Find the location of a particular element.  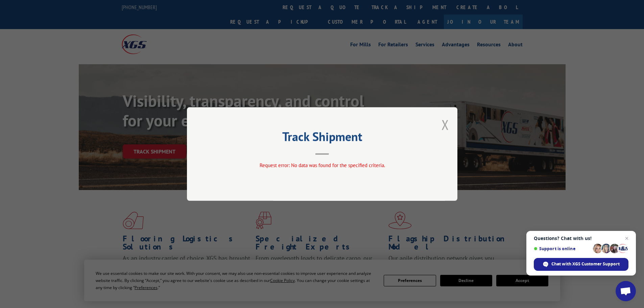

h2: Track Shipment is located at coordinates (322, 138).